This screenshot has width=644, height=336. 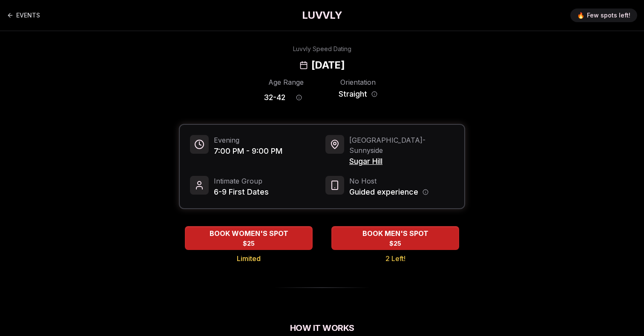 What do you see at coordinates (395, 233) in the screenshot?
I see `span: BOOK MEN'S SPOT` at bounding box center [395, 233].